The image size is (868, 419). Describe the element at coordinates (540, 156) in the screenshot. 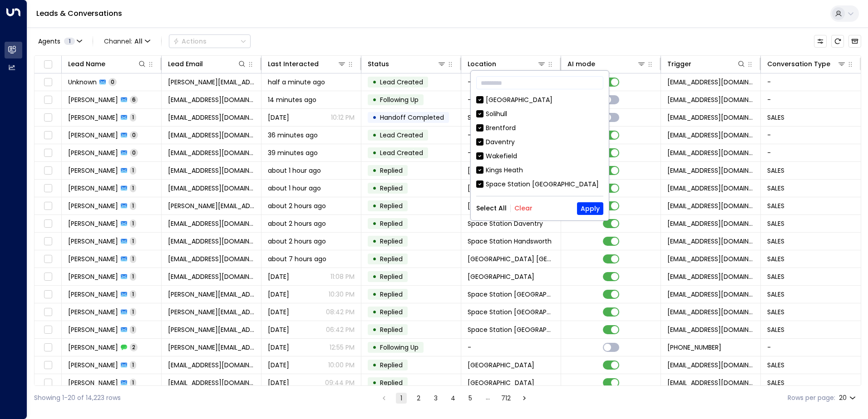

I see `div: Wakefield` at that location.